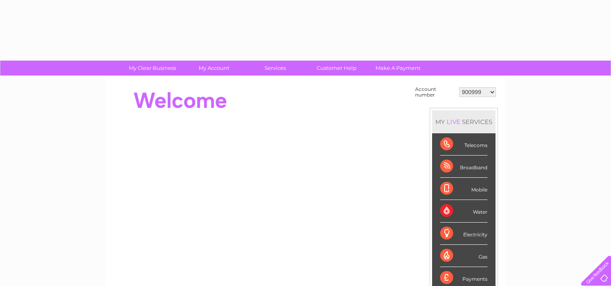  What do you see at coordinates (454, 122) in the screenshot?
I see `div: LIVE` at bounding box center [454, 122].